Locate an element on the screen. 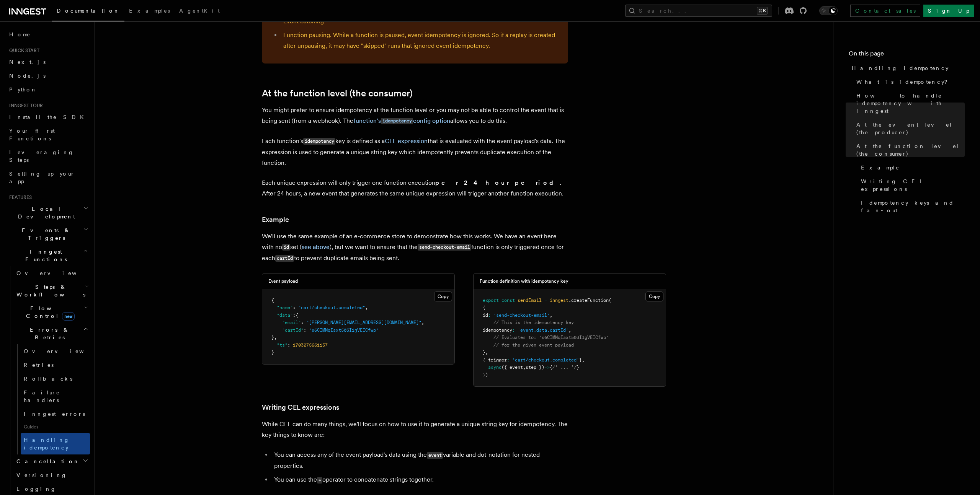 Image resolution: width=980 pixels, height=495 pixels. span: Features is located at coordinates (19, 198).